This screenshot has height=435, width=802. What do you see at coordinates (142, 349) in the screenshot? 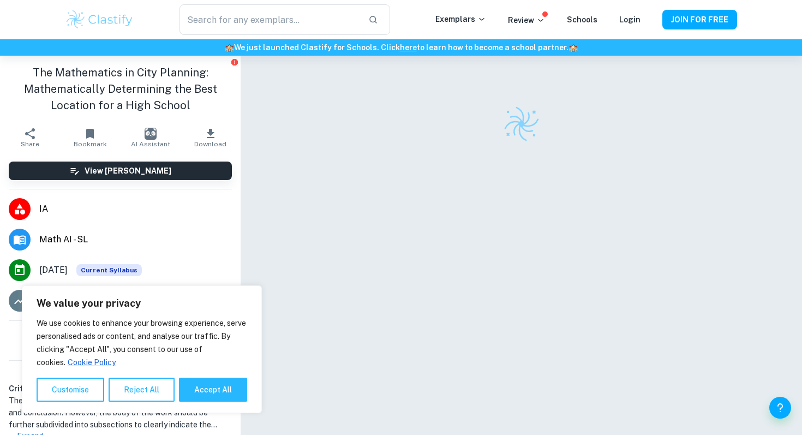
I see `div: We value your privacy` at bounding box center [142, 349].